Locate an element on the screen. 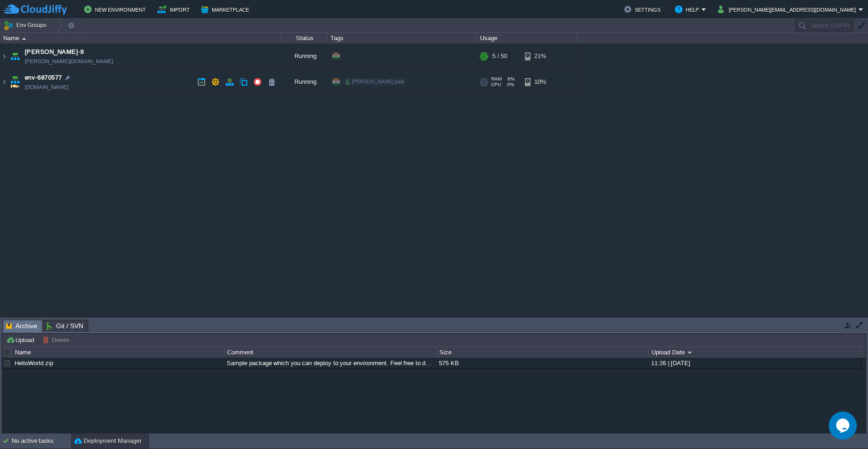  span: 0% is located at coordinates (510, 85).